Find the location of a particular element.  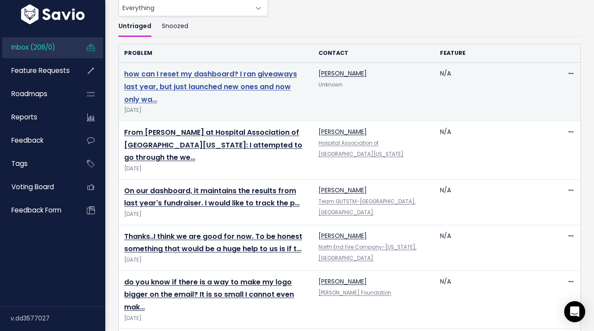

span: Tags is located at coordinates (19, 163).